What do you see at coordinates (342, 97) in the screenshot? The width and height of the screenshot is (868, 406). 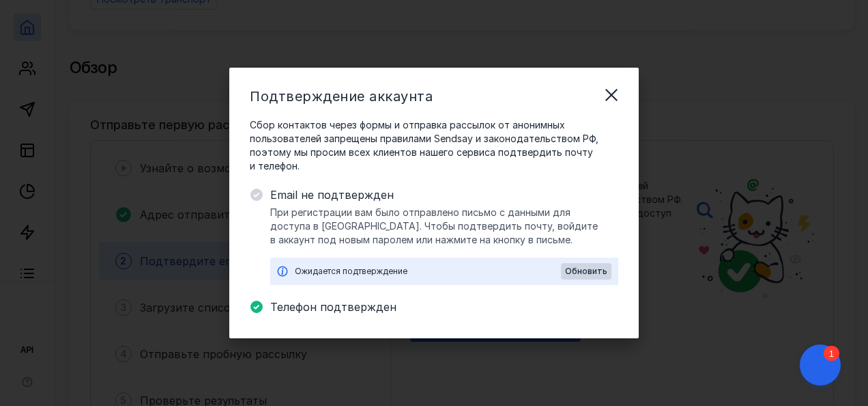 I see `span: Подтверждение аккаунта` at bounding box center [342, 97].